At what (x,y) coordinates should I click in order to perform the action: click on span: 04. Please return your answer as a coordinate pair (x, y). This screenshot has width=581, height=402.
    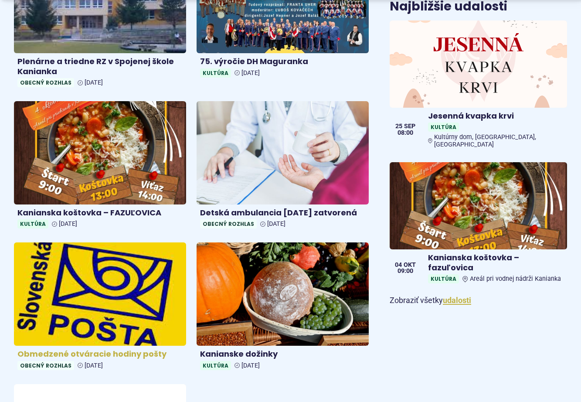
    Looking at the image, I should click on (398, 265).